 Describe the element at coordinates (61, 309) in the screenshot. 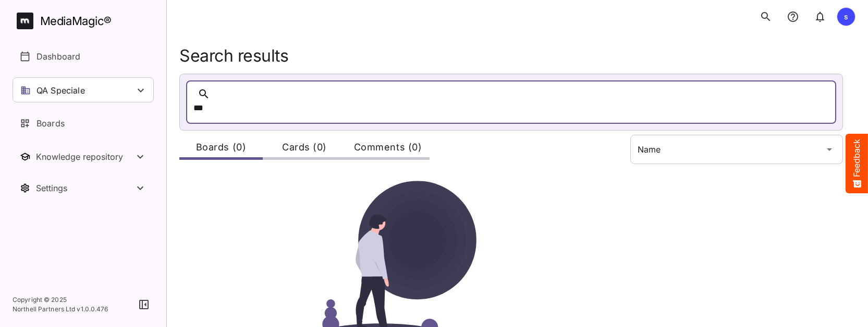

I see `p: Northell Partners Ltd v 1.0.0.476` at that location.